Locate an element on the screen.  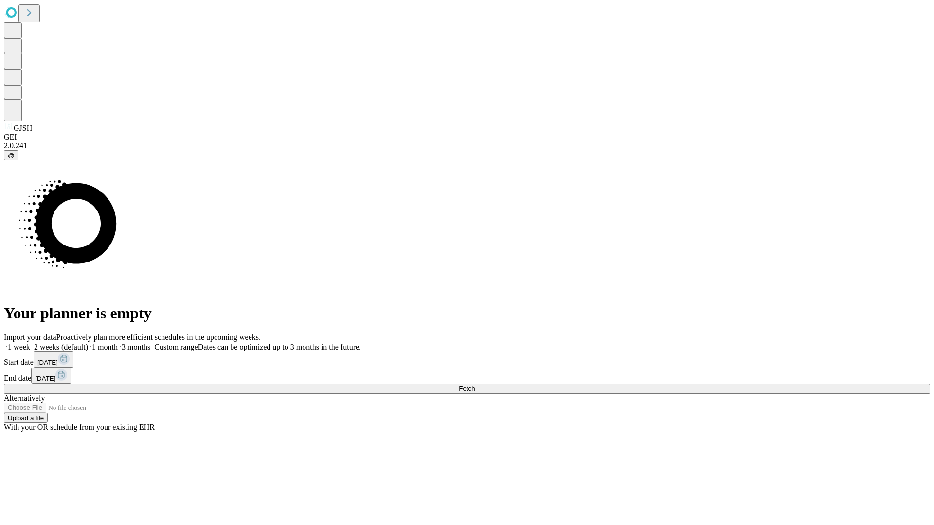
span: 3 months is located at coordinates (136, 347).